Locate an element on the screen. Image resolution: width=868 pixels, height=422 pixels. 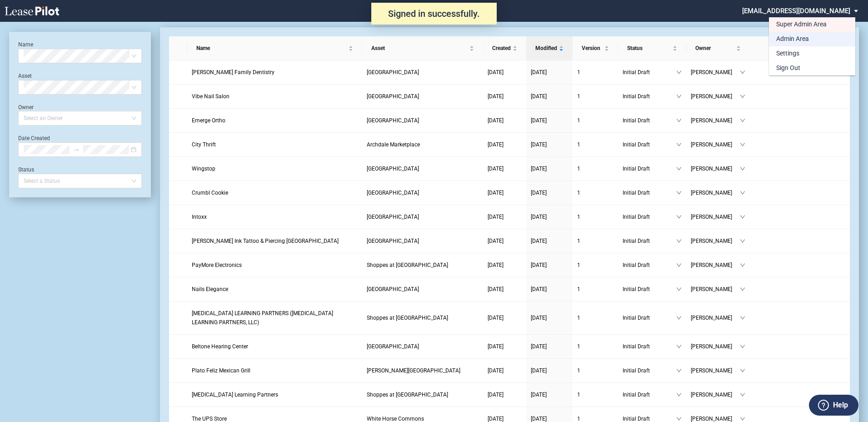
button: Help is located at coordinates (834, 405).